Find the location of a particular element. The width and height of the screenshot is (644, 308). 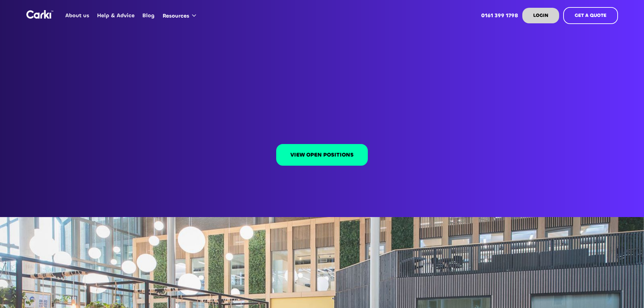

strong: 0161 399 1798 is located at coordinates (499, 15).